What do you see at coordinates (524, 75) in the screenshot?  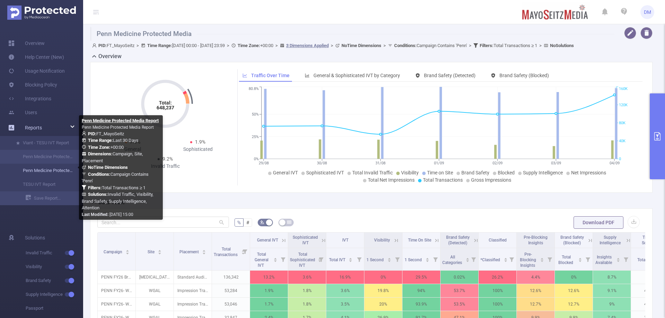 I see `span: Brand Safety (Blocked)` at bounding box center [524, 75].